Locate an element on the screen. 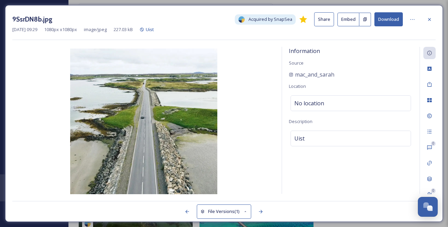 Image resolution: width=448 pixels, height=227 pixels. button: Share is located at coordinates (324, 19).